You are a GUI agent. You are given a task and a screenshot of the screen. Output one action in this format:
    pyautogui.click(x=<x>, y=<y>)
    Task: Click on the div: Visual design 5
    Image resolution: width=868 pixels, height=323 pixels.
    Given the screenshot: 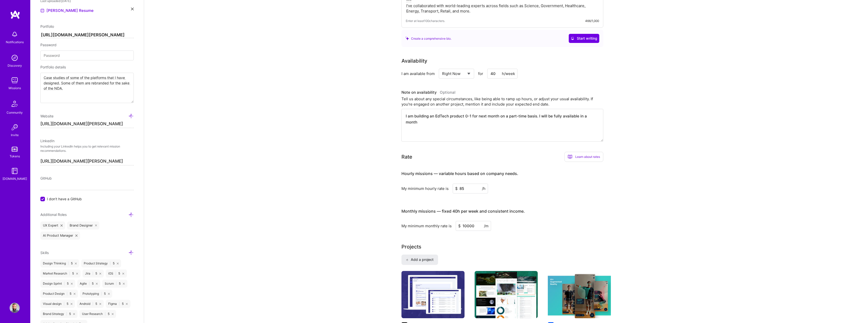 What is the action you would take?
    pyautogui.click(x=58, y=304)
    